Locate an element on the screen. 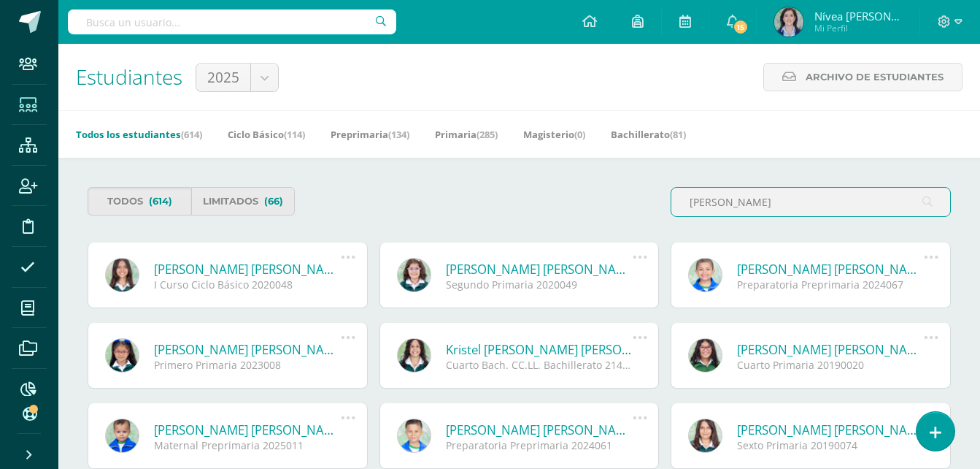 The image size is (980, 469). div: Cuarto Primaria 20190020 is located at coordinates (831, 365).